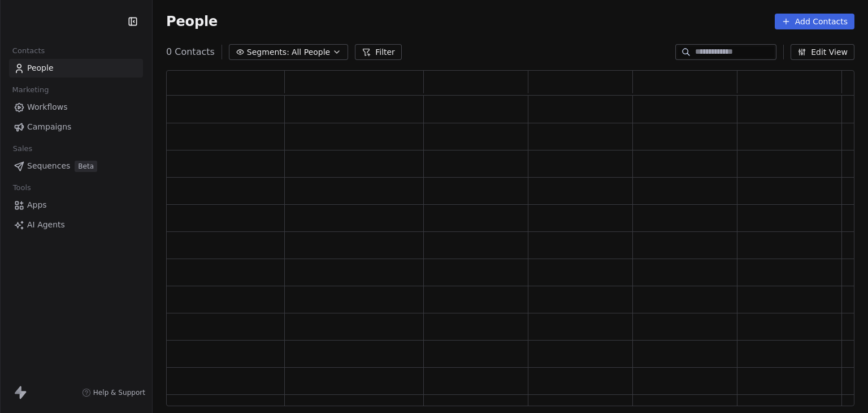  Describe the element at coordinates (76, 126) in the screenshot. I see `a: Campaigns` at that location.